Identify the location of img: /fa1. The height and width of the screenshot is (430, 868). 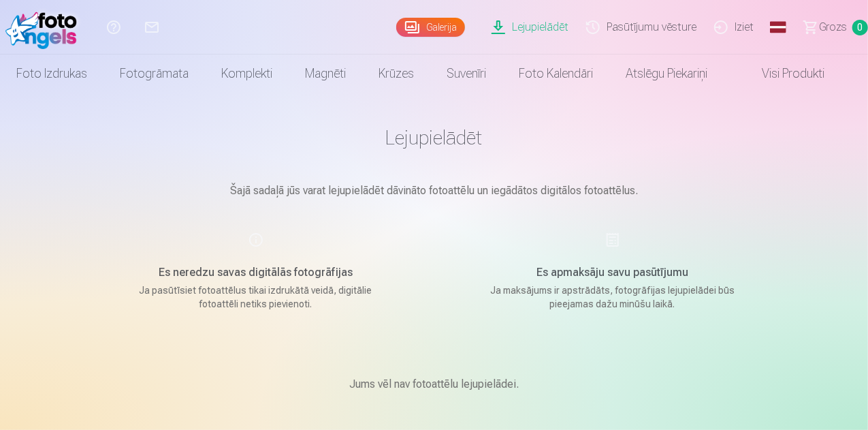
(44, 27).